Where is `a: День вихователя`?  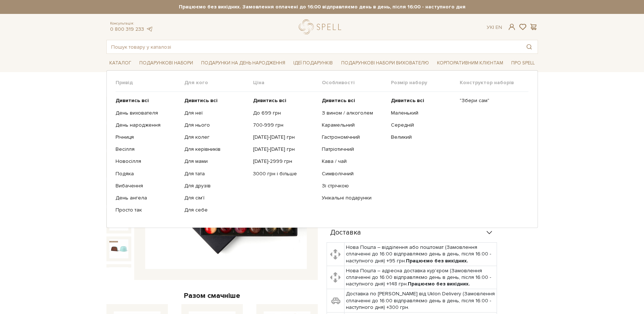
a: День вихователя is located at coordinates (147, 113).